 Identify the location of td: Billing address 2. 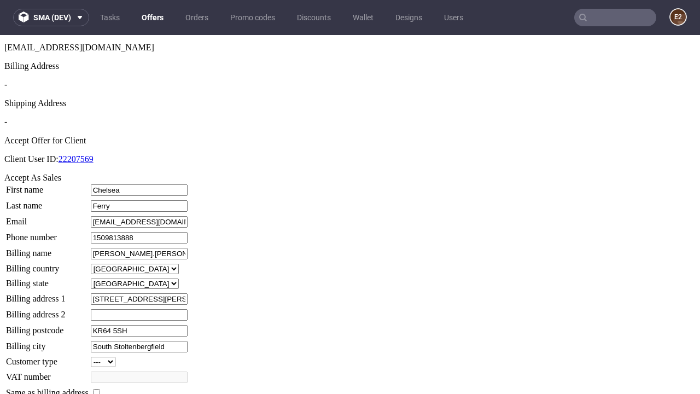
(47, 279).